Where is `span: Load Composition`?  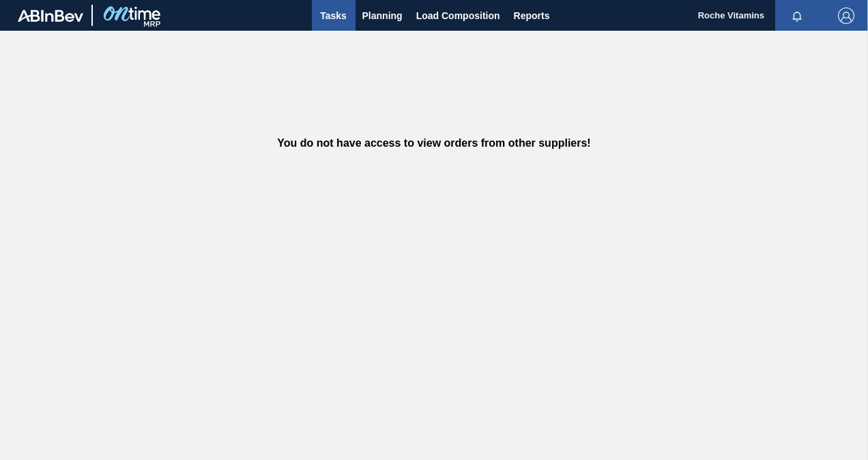 span: Load Composition is located at coordinates (458, 16).